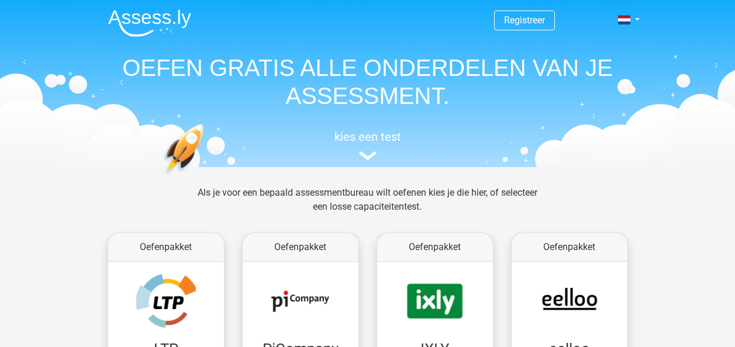  What do you see at coordinates (525, 20) in the screenshot?
I see `a: Registreer` at bounding box center [525, 20].